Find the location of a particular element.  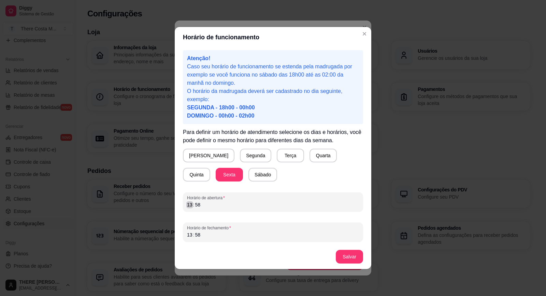

button: Terça is located at coordinates (291, 155).